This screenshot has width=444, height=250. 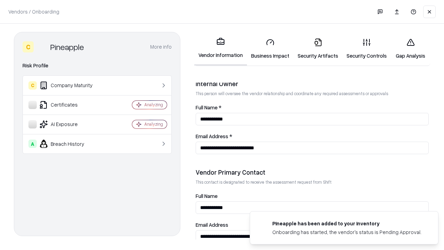 I want to click on p: This person will oversee the vendor relationship and coordinate any required assessments or appro..., so click(x=312, y=93).